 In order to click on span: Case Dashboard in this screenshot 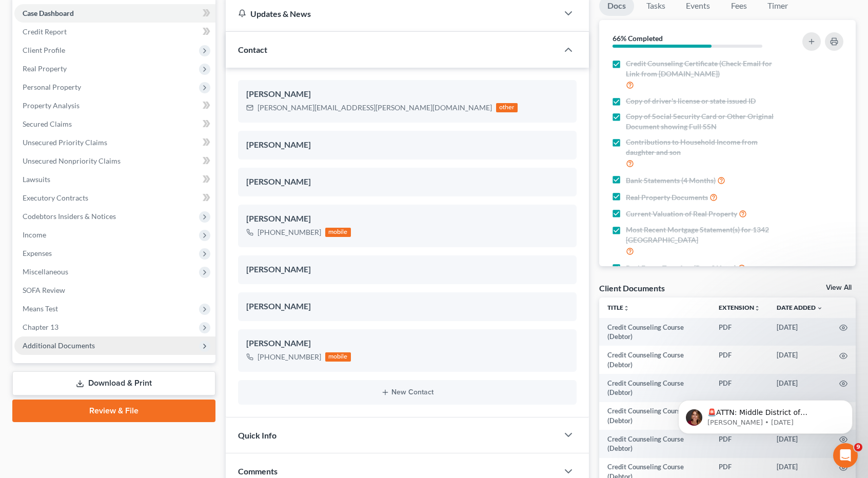, I will do `click(48, 13)`.